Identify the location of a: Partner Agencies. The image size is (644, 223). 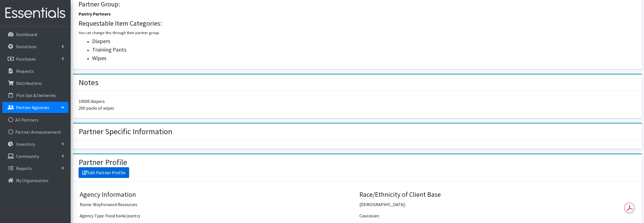
(35, 107).